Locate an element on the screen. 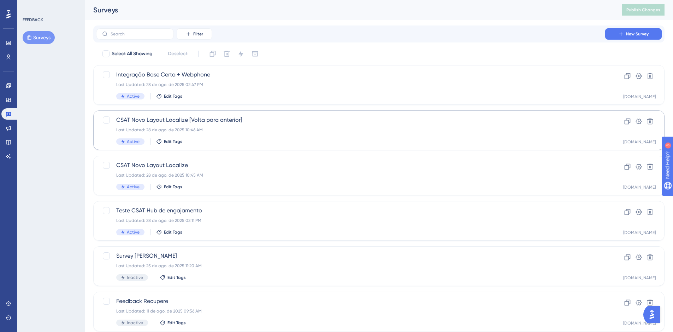 The height and width of the screenshot is (332, 673). span: Need Help? is located at coordinates (30, 6).